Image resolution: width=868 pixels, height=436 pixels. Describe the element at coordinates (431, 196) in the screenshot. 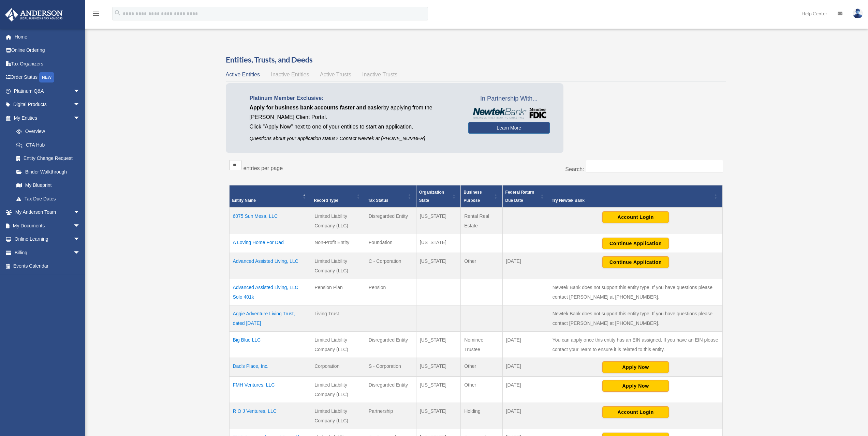

I see `span: Organization State` at that location.